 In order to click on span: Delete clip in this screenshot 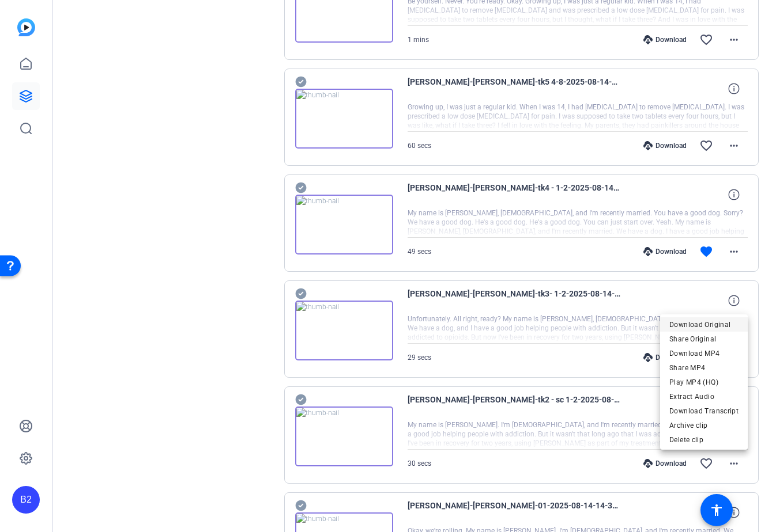, I will do `click(704, 440)`.